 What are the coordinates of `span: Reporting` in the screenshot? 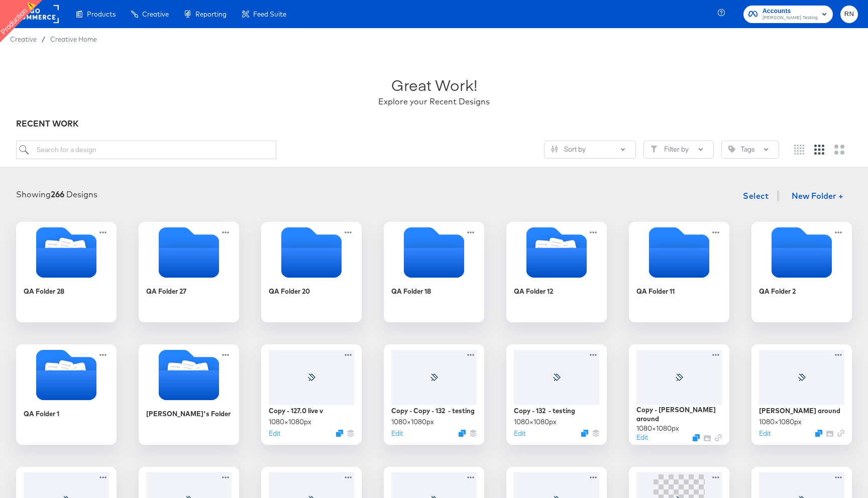 It's located at (211, 14).